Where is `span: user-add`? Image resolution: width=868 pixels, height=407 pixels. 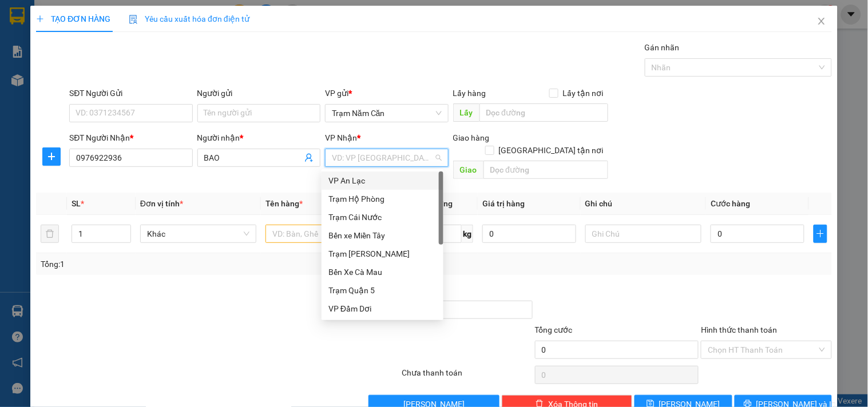 span: user-add is located at coordinates (309, 158).